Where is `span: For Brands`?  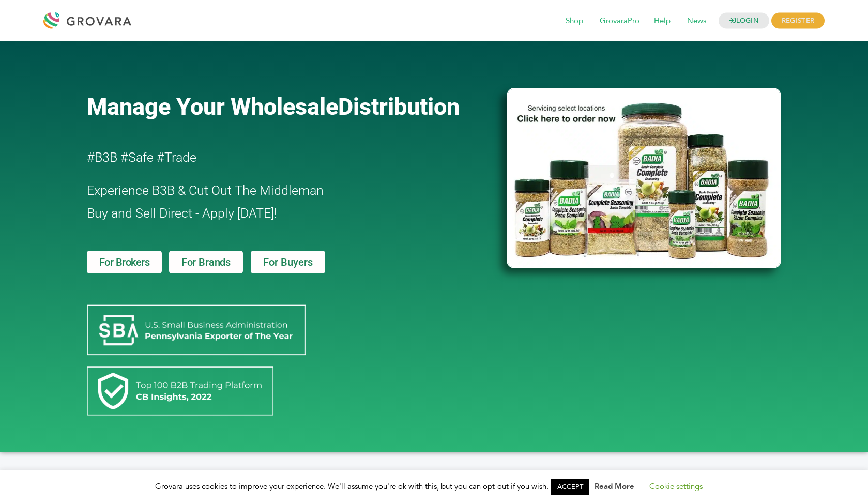 span: For Brands is located at coordinates (206, 262).